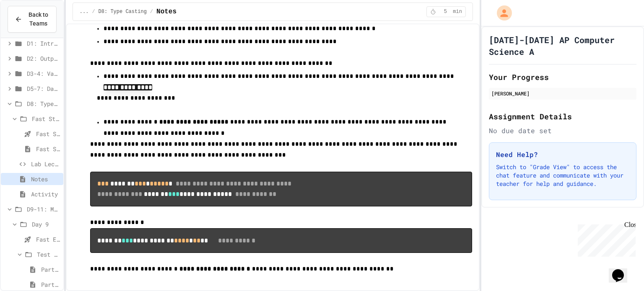 The height and width of the screenshot is (291, 644). What do you see at coordinates (38, 19) in the screenshot?
I see `span: Back to Teams` at bounding box center [38, 19].